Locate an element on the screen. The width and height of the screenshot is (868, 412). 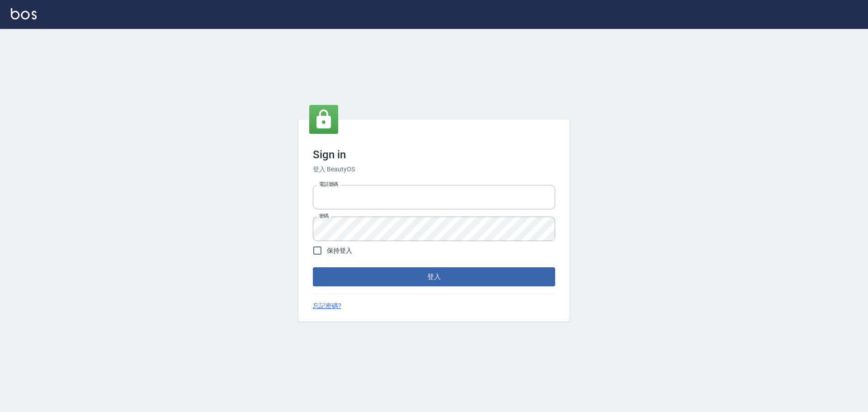
img: Logo is located at coordinates (23, 13).